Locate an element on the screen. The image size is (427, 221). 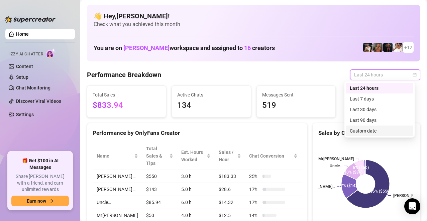
span: 🎁 Get $100 in AI Messages is located at coordinates (40, 164).